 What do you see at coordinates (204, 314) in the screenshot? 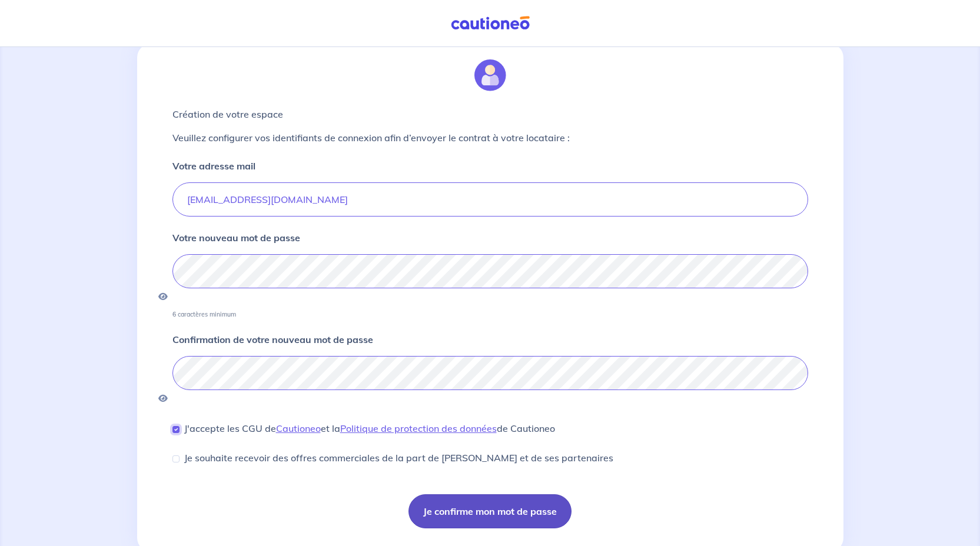
I see `p: 6 caractères minimum` at bounding box center [204, 314].